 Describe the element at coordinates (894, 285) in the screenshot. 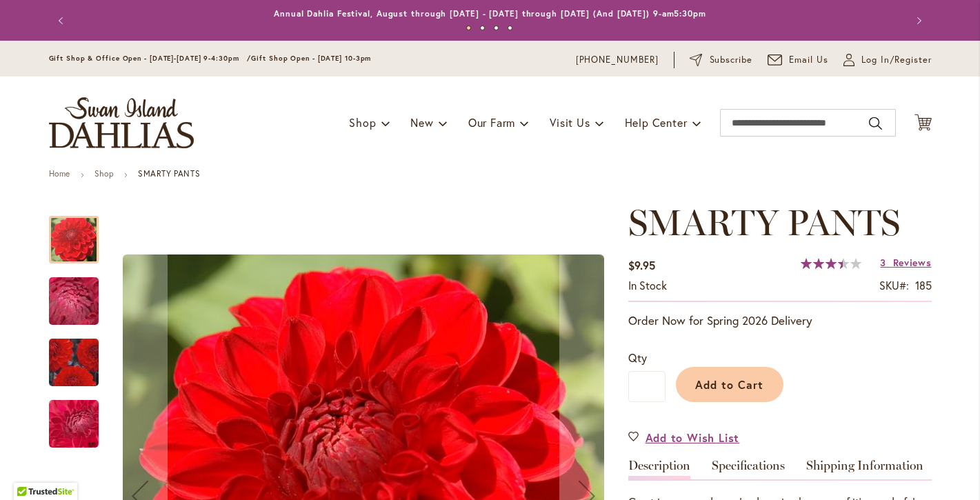

I see `strong: SKU` at that location.